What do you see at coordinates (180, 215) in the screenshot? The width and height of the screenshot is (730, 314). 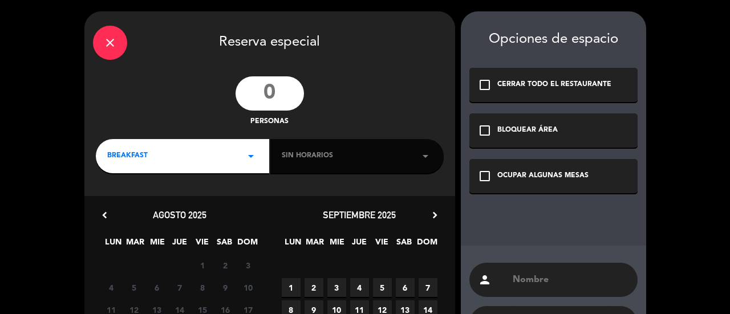 I see `span: agosto 2025` at bounding box center [180, 215].